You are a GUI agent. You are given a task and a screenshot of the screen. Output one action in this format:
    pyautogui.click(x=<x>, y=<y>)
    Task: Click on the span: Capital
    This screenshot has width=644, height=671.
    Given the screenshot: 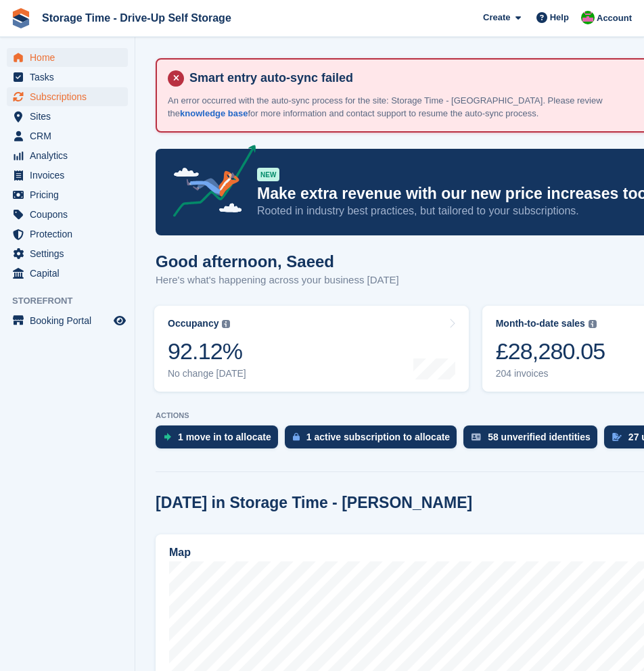 What is the action you would take?
    pyautogui.click(x=71, y=273)
    